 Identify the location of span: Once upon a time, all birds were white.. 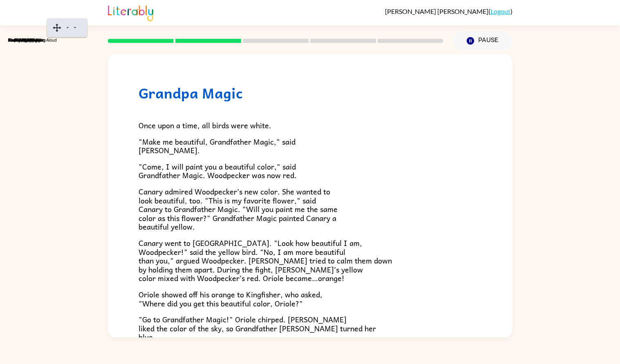
(205, 125).